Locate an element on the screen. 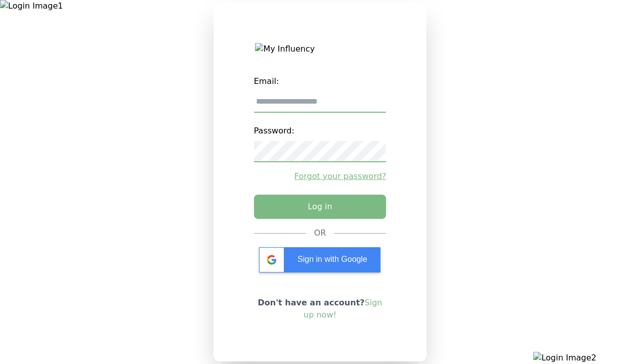  button: Log in is located at coordinates (320, 207).